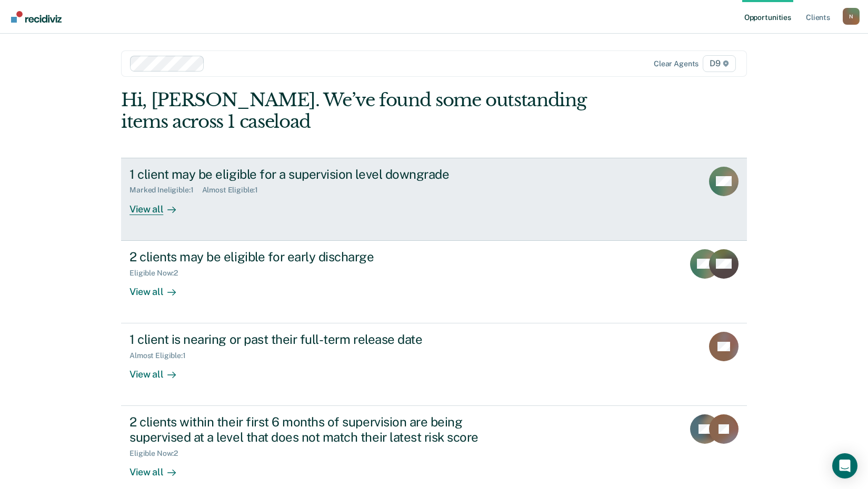  I want to click on div: N, so click(851, 16).